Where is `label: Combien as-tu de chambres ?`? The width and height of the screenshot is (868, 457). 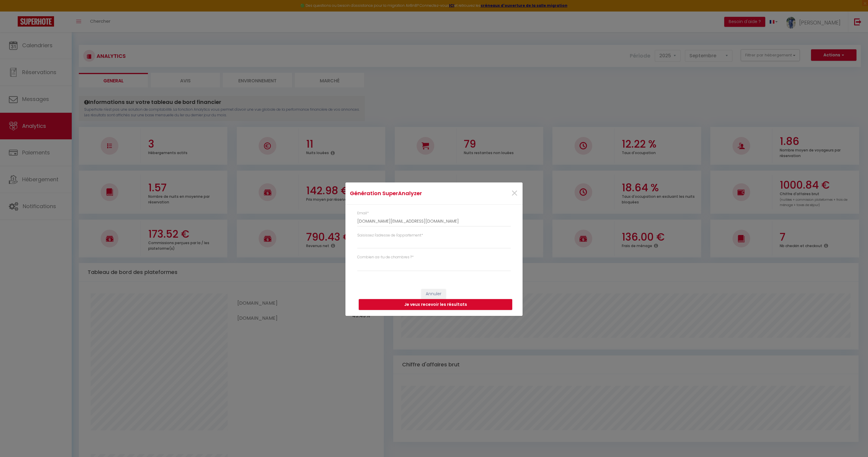 label: Combien as-tu de chambres ? is located at coordinates (385, 257).